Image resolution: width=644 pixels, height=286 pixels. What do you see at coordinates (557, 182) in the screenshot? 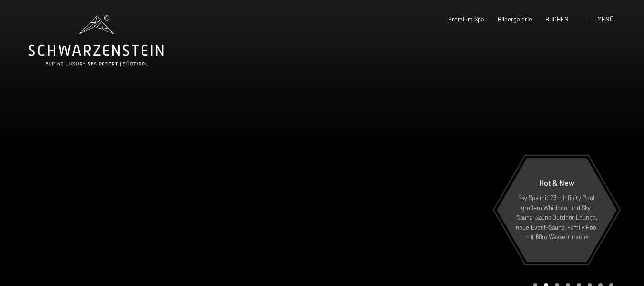
I see `span: Hot & New` at bounding box center [557, 182].